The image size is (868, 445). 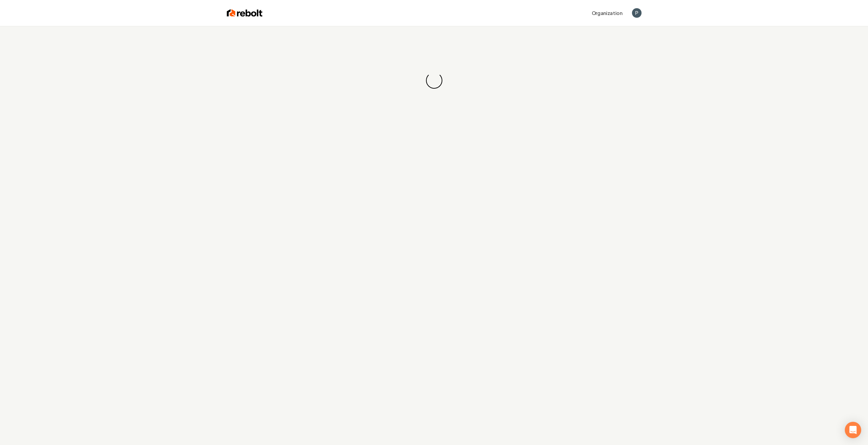 What do you see at coordinates (244, 13) in the screenshot?
I see `img: Rebolt Logo` at bounding box center [244, 13].